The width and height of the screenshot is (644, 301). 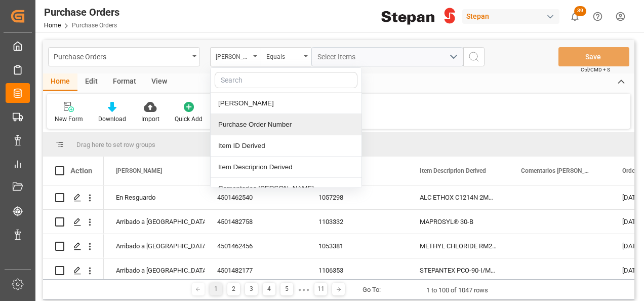 I want to click on input: Search, so click(x=286, y=80).